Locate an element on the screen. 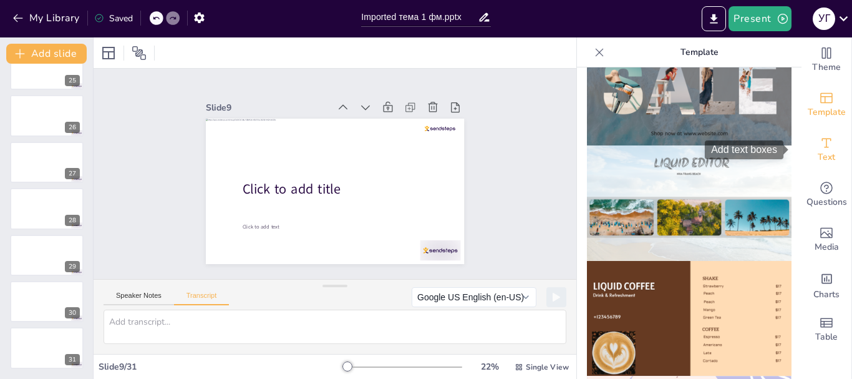  span: Theme is located at coordinates (826, 67).